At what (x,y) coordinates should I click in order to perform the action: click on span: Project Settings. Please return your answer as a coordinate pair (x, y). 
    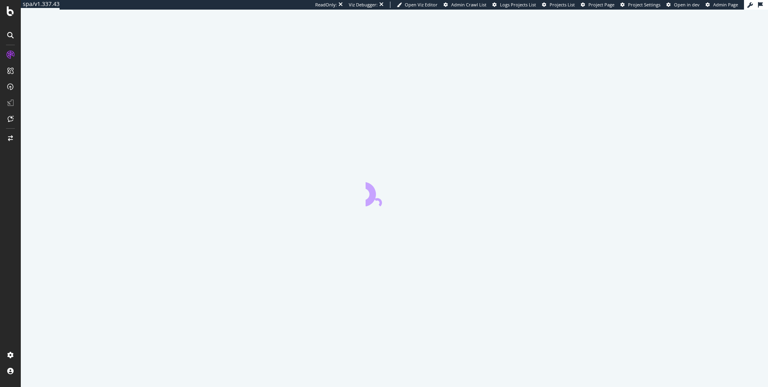
    Looking at the image, I should click on (644, 4).